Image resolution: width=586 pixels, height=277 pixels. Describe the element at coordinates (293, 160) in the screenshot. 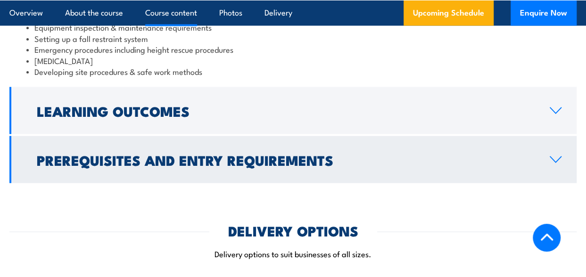

I see `a: Prerequisites and Entry Requirements` at that location.